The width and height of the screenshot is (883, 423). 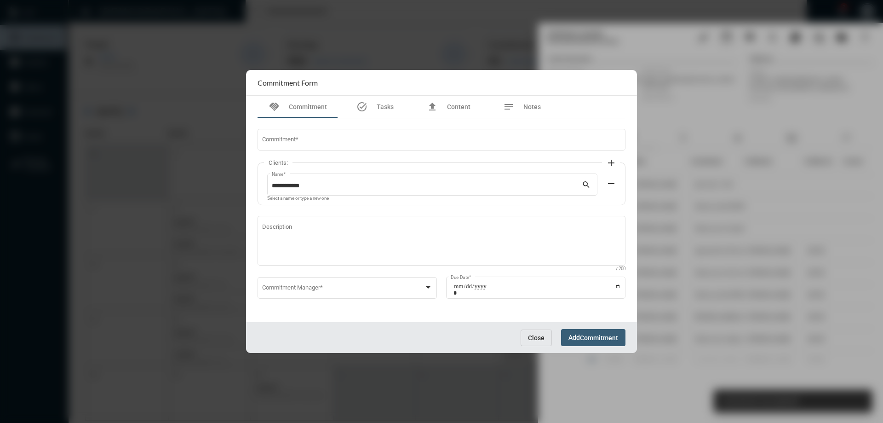 What do you see at coordinates (611, 163) in the screenshot?
I see `mat-icon: add` at bounding box center [611, 163].